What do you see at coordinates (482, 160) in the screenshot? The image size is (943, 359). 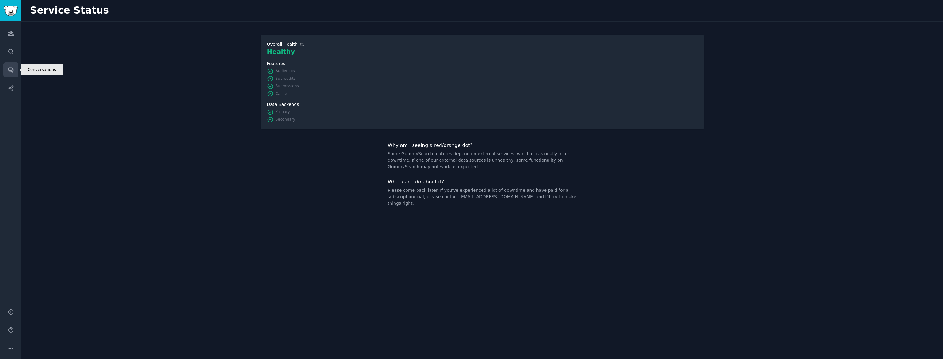 I see `dd: Some GummySearch features depend on external services, which occasionally incur downtime. If one ...` at bounding box center [482, 160].